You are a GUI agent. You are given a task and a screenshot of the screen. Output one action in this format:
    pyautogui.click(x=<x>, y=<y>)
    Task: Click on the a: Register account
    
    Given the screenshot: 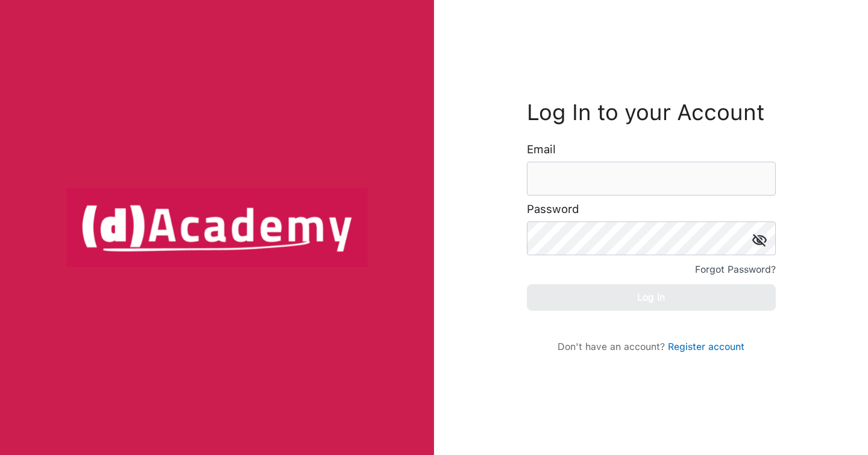 What is the action you would take?
    pyautogui.click(x=706, y=346)
    